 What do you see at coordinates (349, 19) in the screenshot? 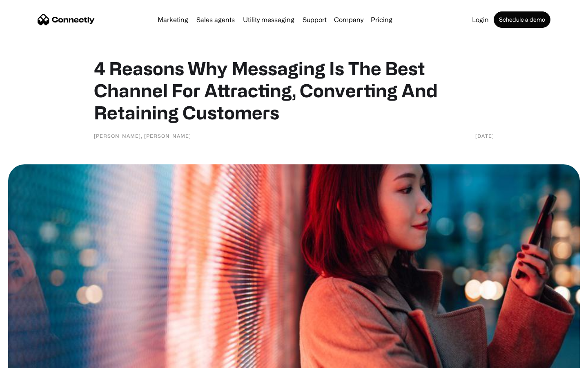
I see `div: Company` at bounding box center [349, 19].